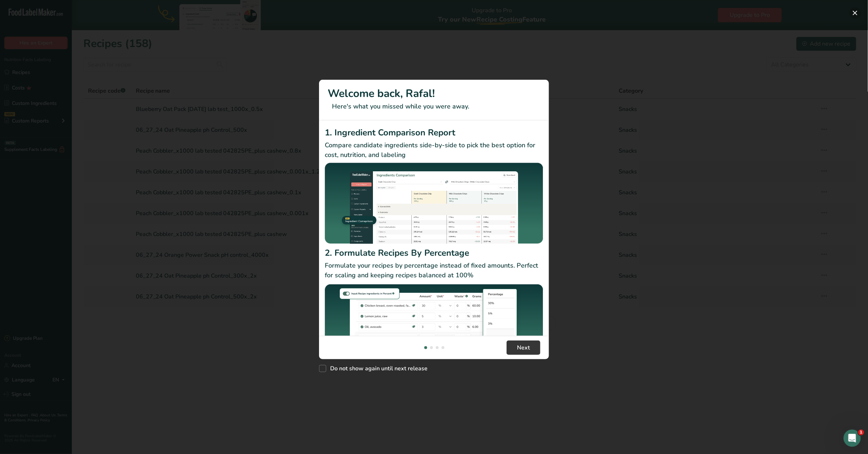 The image size is (868, 454). I want to click on p: Compare candidate ingredients side-by-side to pick the best option for cost, nutrition, and labeling, so click(434, 150).